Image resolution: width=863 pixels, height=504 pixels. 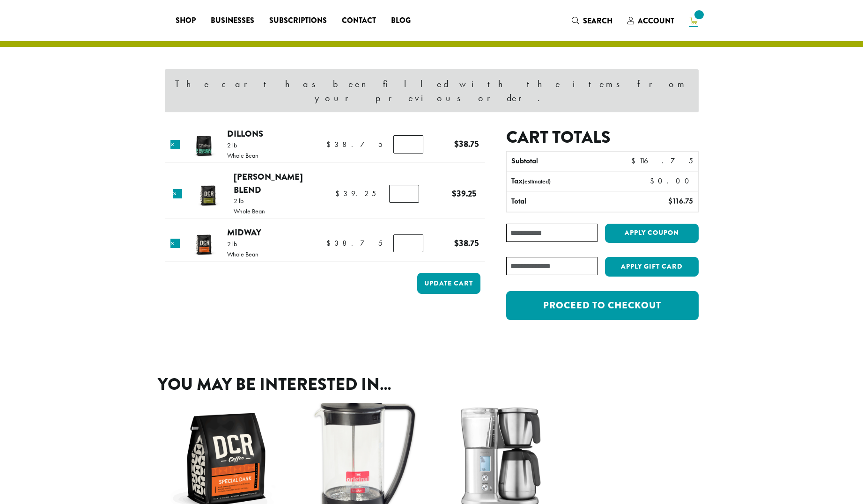 What do you see at coordinates (652, 267) in the screenshot?
I see `button: Apply Gift Card` at bounding box center [652, 267].